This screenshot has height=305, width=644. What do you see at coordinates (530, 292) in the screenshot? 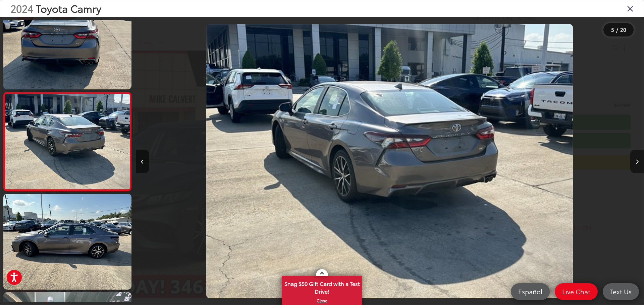
I see `a: Español` at bounding box center [530, 292].